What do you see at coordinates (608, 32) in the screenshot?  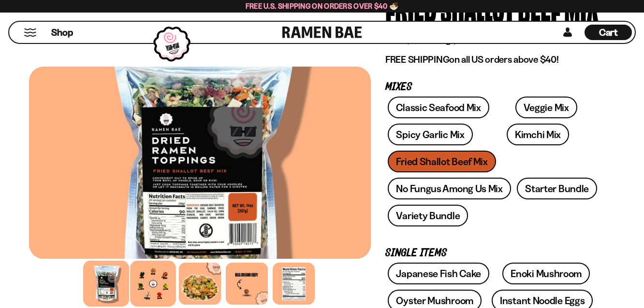 I see `span: Cart` at bounding box center [608, 32].